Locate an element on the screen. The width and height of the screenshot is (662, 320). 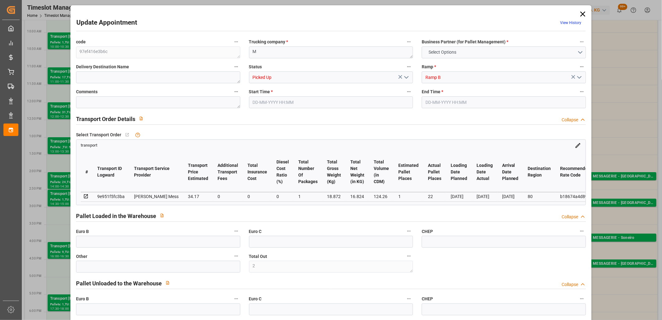
a: transport is located at coordinates (89, 145).